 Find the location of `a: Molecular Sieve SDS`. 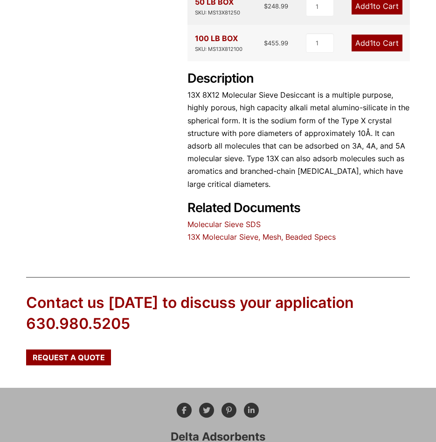

a: Molecular Sieve SDS is located at coordinates (224, 224).